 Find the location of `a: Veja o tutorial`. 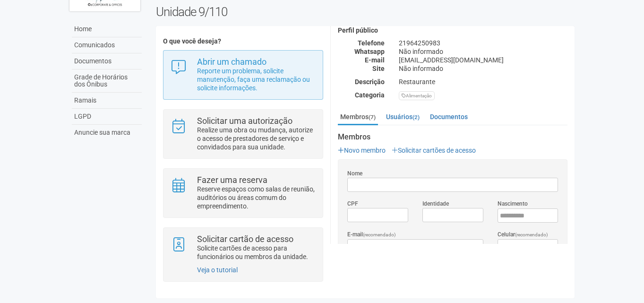

a: Veja o tutorial is located at coordinates (218, 270).